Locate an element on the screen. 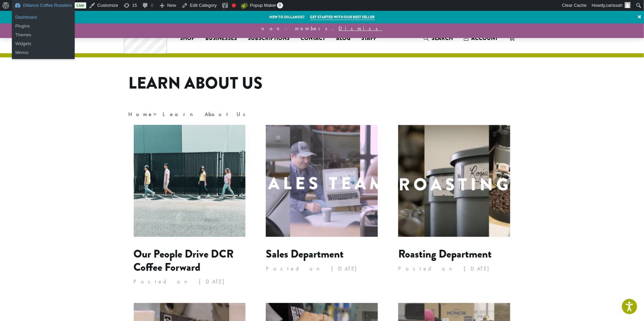  a: Plugins is located at coordinates (43, 26).